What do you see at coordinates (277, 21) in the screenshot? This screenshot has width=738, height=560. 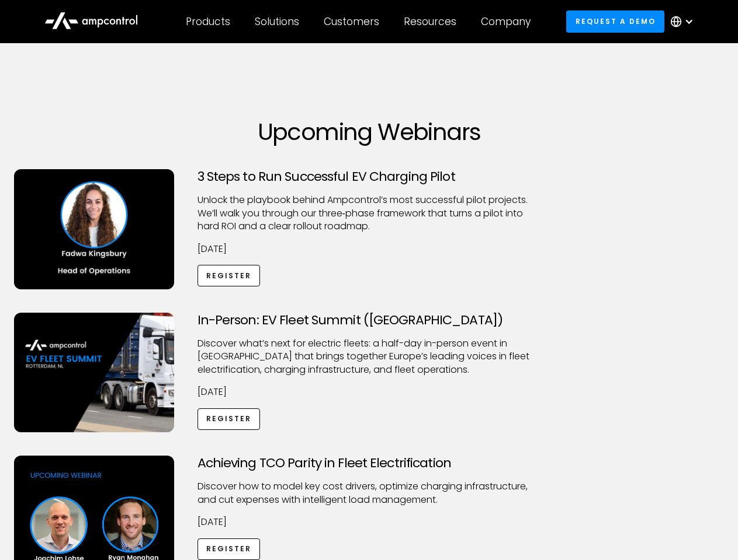 I see `div: Solutions` at bounding box center [277, 21].